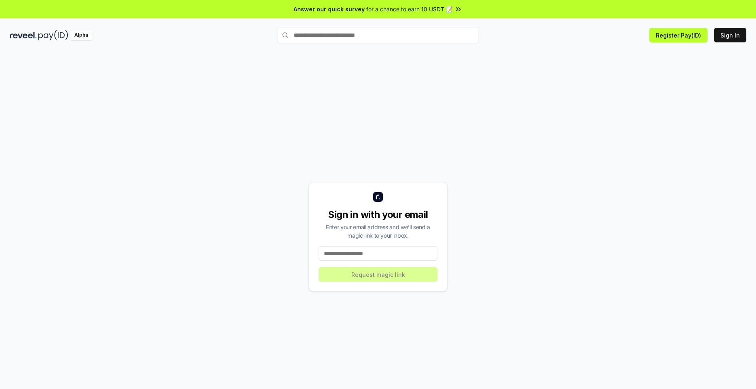  What do you see at coordinates (378, 232) in the screenshot?
I see `div: Enter your email address and we’ll send a magic link to your inbox.` at bounding box center [378, 232].